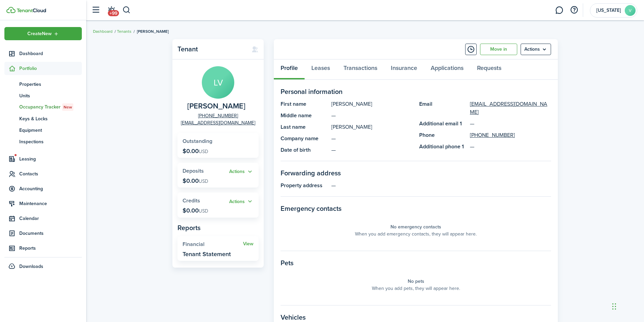 The width and height of the screenshot is (644, 322). Describe the element at coordinates (43, 248) in the screenshot. I see `a: Reports` at that location.